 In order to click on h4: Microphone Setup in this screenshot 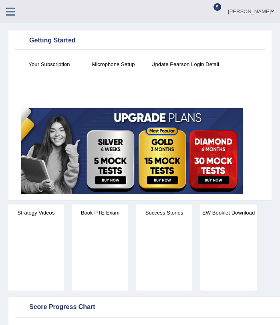, I will do `click(113, 64)`.